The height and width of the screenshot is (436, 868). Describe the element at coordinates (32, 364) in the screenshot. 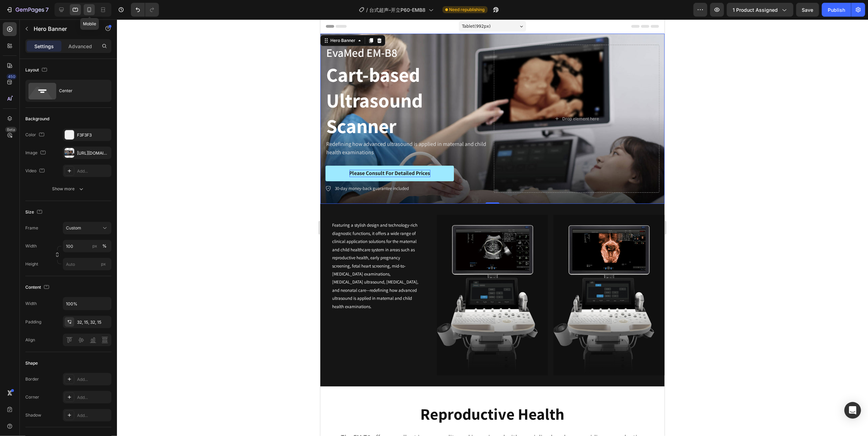

I see `div: Shape` at that location.